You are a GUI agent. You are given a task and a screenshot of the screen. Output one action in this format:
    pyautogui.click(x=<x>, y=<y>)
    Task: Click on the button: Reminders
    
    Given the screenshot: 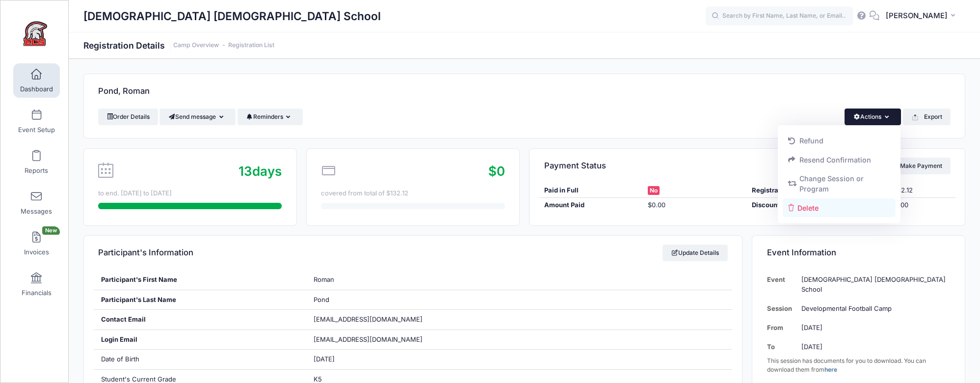 What is the action you would take?
    pyautogui.click(x=270, y=117)
    